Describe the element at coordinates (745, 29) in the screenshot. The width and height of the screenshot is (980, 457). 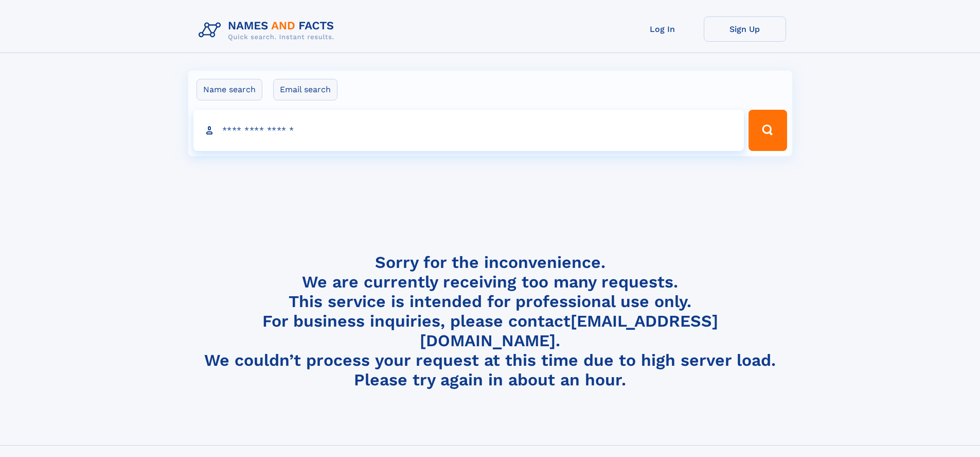
I see `a: Sign Up` at that location.